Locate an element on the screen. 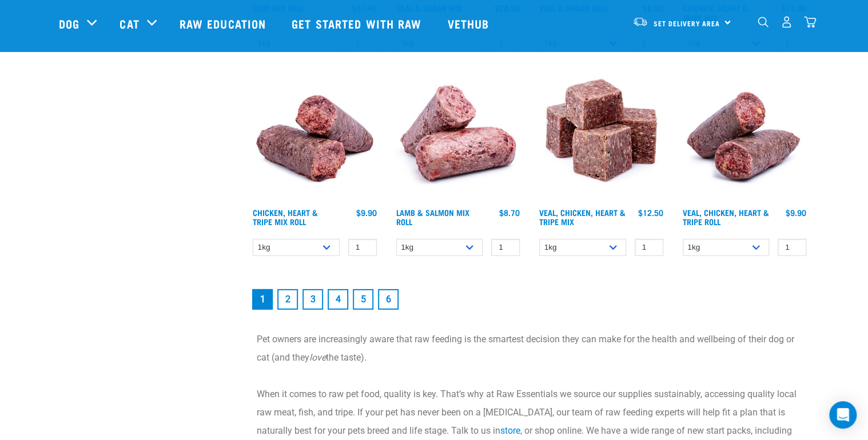 Image resolution: width=868 pixels, height=440 pixels. img: 1263 Chicken Organ Roll 02 is located at coordinates (744, 137).